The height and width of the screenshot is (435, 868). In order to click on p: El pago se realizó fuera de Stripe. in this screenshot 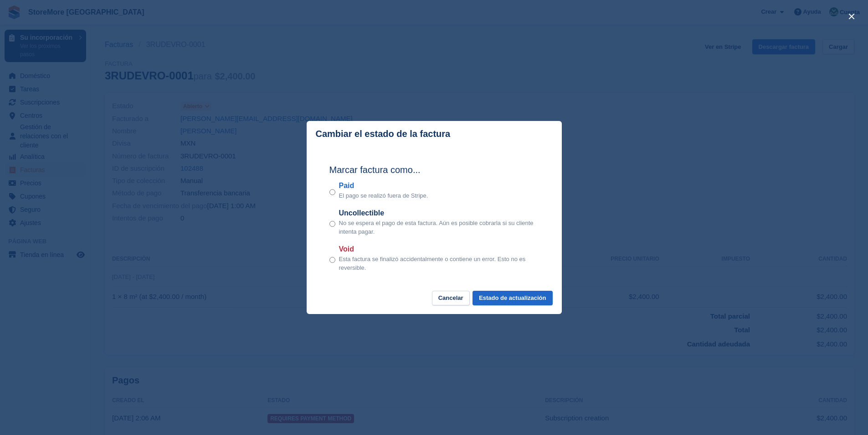, I will do `click(384, 196)`.